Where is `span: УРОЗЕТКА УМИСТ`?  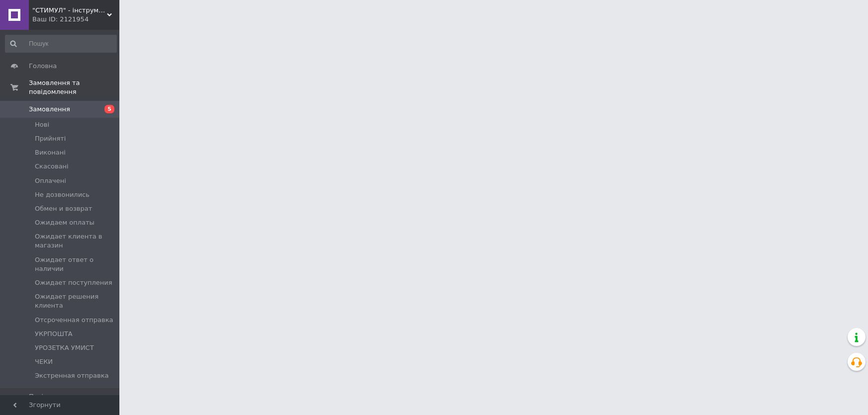
span: УРОЗЕТКА УМИСТ is located at coordinates (64, 348).